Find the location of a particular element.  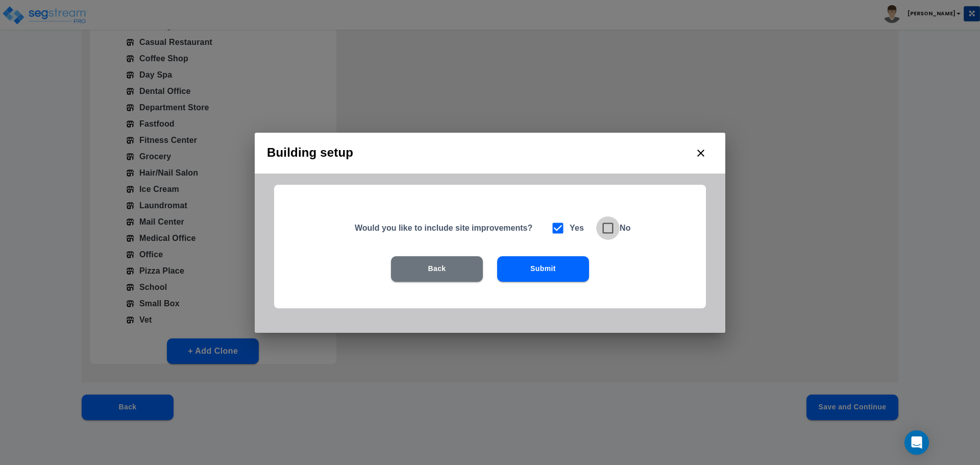

button: Submit is located at coordinates (543, 269).